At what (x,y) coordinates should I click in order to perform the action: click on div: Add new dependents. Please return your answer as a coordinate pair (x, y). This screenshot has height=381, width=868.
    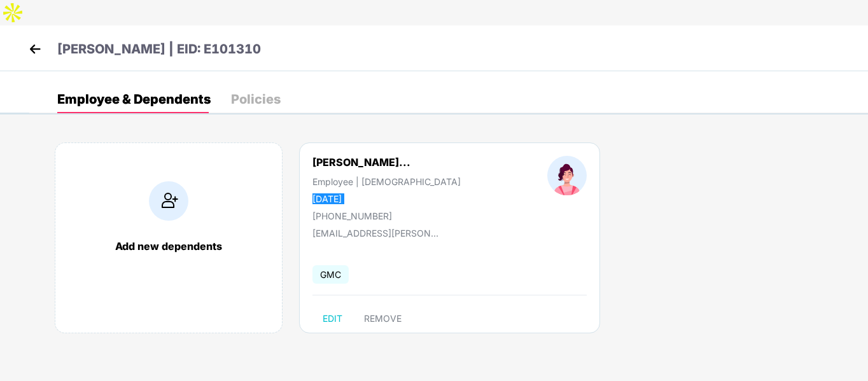
    Looking at the image, I should click on (168, 246).